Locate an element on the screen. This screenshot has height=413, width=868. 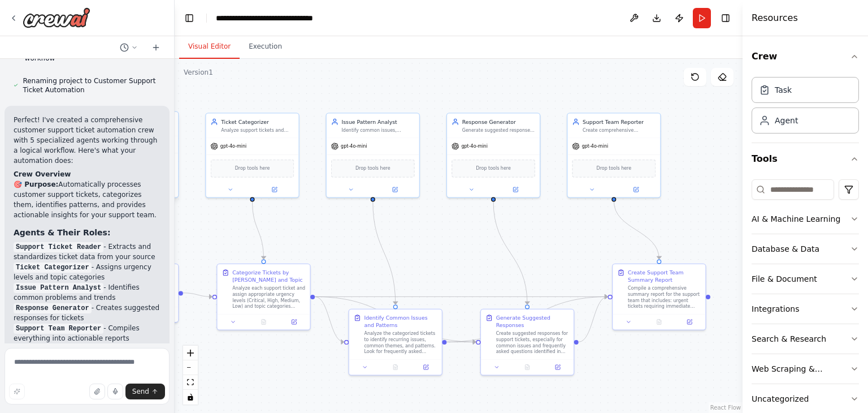
div: Ticket Categorizer is located at coordinates (257, 122).